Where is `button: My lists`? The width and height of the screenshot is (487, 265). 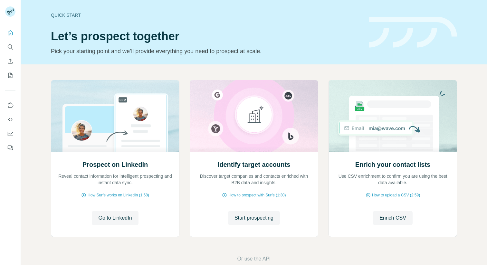 button: My lists is located at coordinates (10, 75).